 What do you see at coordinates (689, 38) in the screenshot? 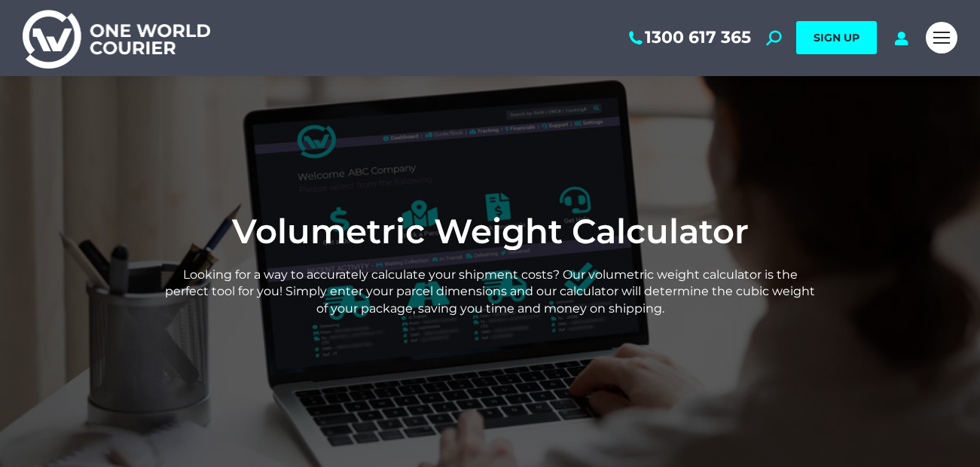
I see `a: 1300 617 365` at bounding box center [689, 38].